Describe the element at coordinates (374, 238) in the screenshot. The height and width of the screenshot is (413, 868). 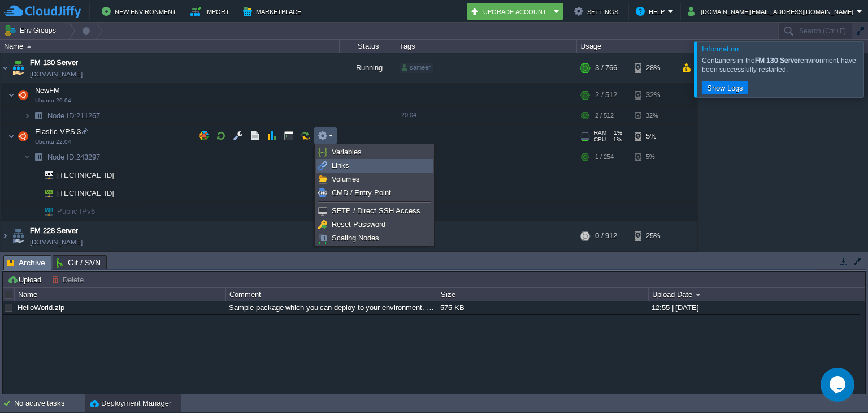
I see `a: Scaling Nodes` at that location.